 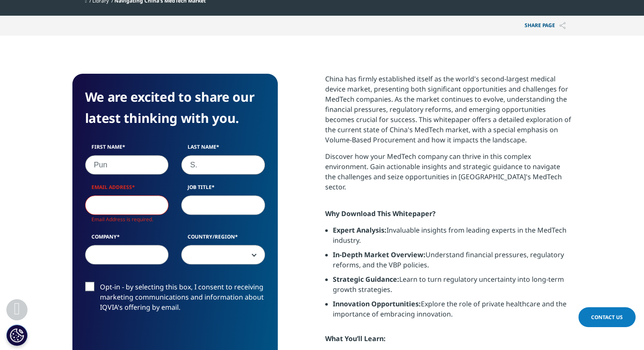 What do you see at coordinates (443, 172) in the screenshot?
I see `span: Discover how your MedTech company can thrive in this complex environment. Gain actionable insight...` at bounding box center [443, 172].